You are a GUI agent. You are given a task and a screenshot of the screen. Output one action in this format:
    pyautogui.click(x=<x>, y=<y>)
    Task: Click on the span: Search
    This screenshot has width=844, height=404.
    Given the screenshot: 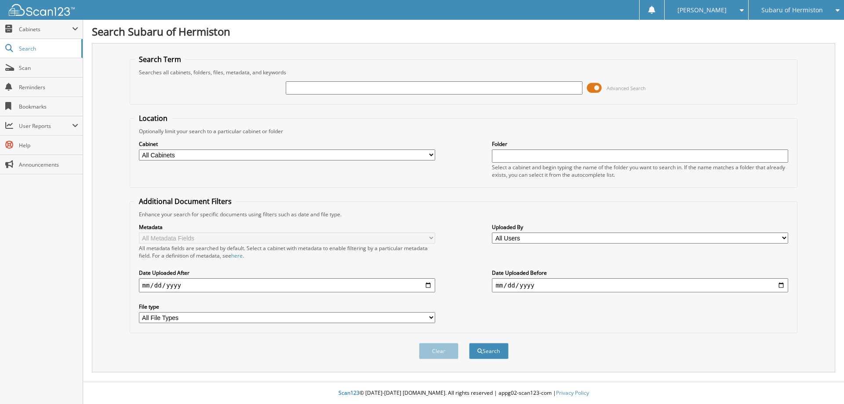 What is the action you would take?
    pyautogui.click(x=48, y=48)
    